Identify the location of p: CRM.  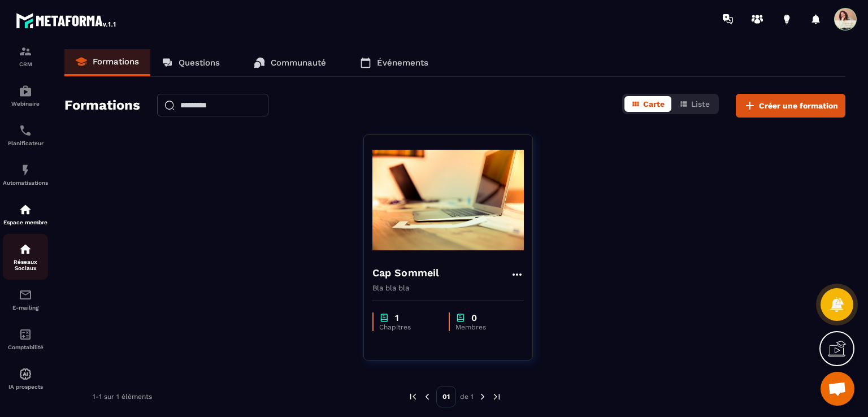
(26, 64).